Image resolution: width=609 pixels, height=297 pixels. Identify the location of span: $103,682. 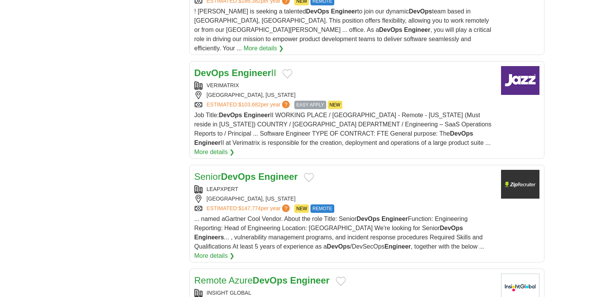
(249, 105).